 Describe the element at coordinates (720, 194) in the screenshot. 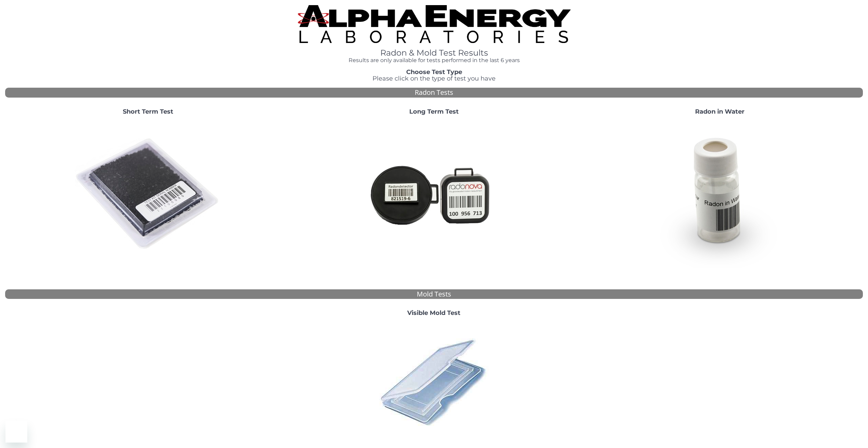

I see `img: RadoninWater.jpg` at that location.